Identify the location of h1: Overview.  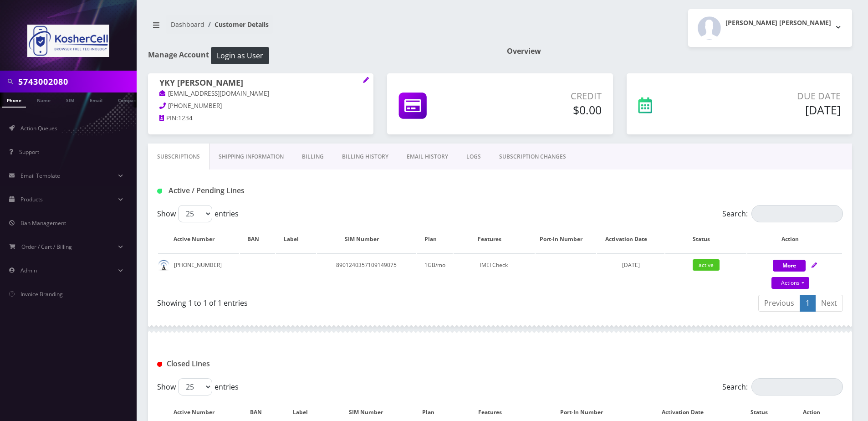
(679, 51).